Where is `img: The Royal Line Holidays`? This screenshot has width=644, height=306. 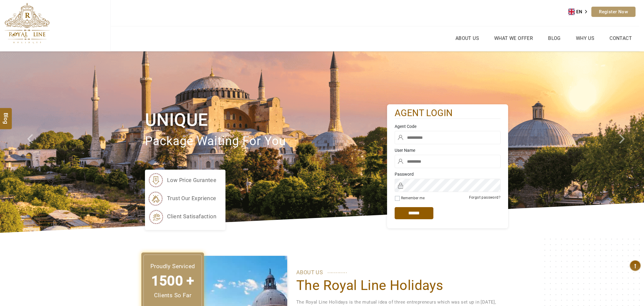 img: The Royal Line Holidays is located at coordinates (27, 23).